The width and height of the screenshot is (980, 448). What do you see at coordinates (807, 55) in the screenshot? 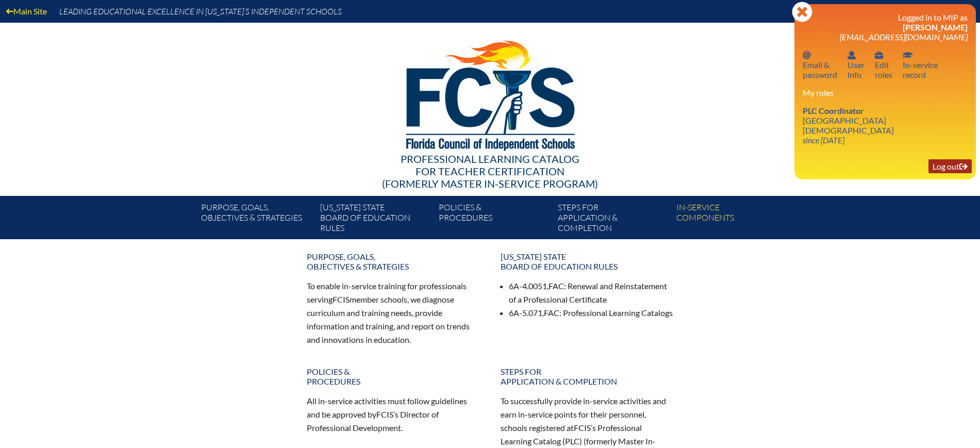
I see `svg: Email password` at bounding box center [807, 55].